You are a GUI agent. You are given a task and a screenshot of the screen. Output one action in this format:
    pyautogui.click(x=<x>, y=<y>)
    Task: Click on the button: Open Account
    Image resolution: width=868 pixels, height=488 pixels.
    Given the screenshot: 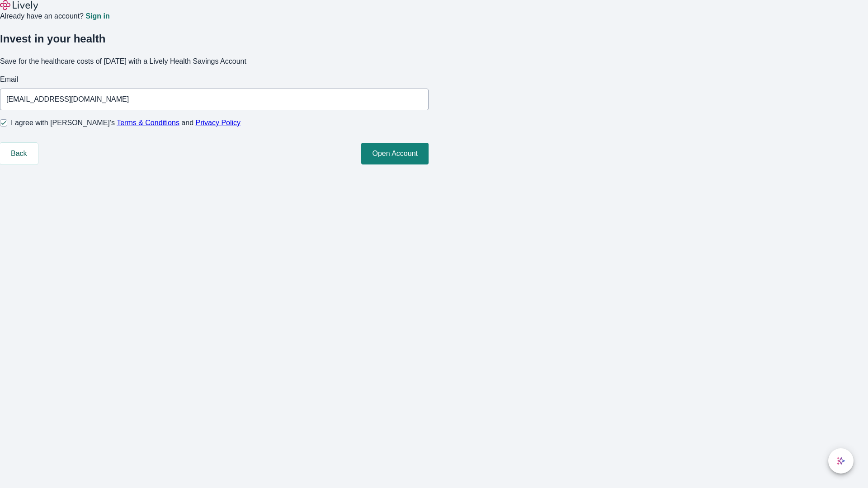 What is the action you would take?
    pyautogui.click(x=395, y=154)
    